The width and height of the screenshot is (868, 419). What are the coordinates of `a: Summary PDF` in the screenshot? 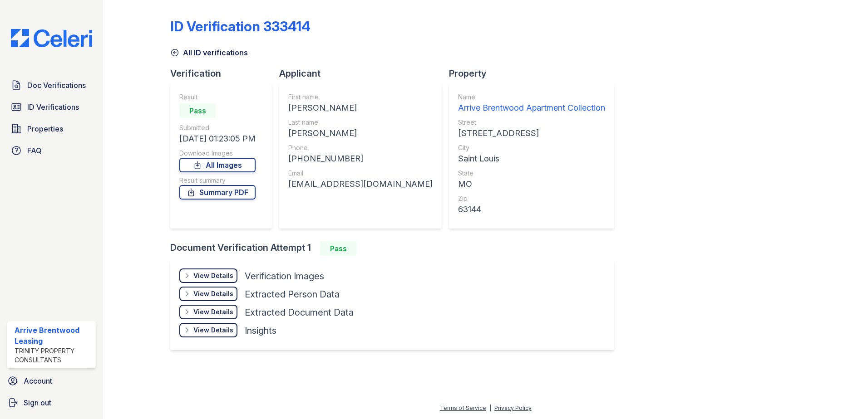 It's located at (217, 192).